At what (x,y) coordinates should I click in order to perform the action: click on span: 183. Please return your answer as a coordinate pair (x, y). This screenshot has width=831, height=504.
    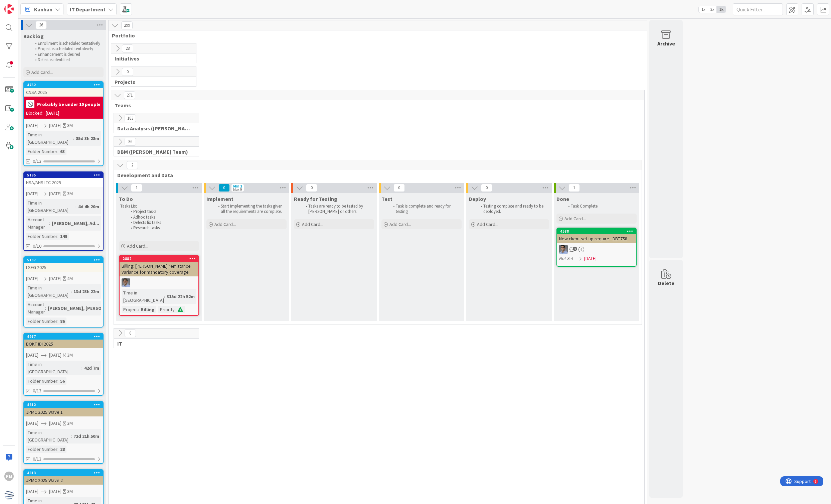
    Looking at the image, I should click on (130, 119).